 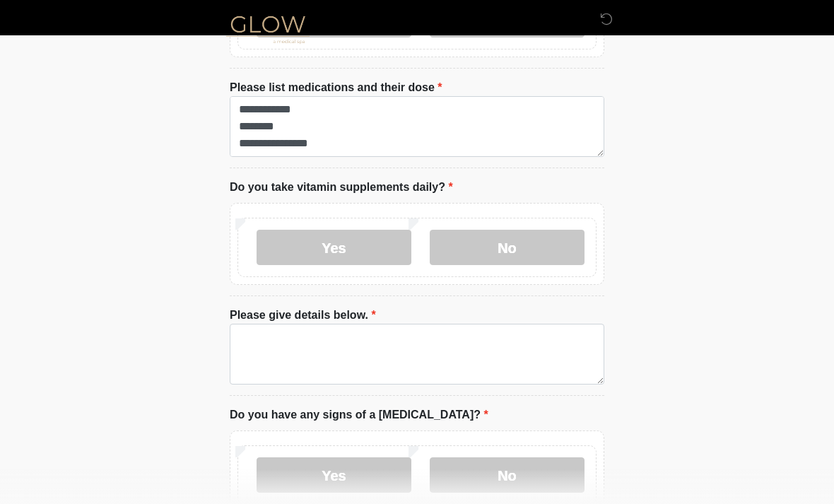 I want to click on label: Please list medications and their dose, so click(x=336, y=88).